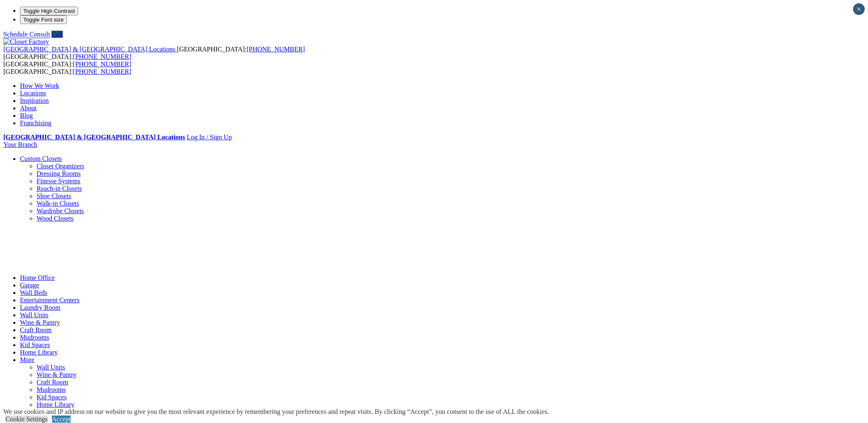 Image resolution: width=868 pixels, height=423 pixels. What do you see at coordinates (37, 278) in the screenshot?
I see `a: Home Office` at bounding box center [37, 278].